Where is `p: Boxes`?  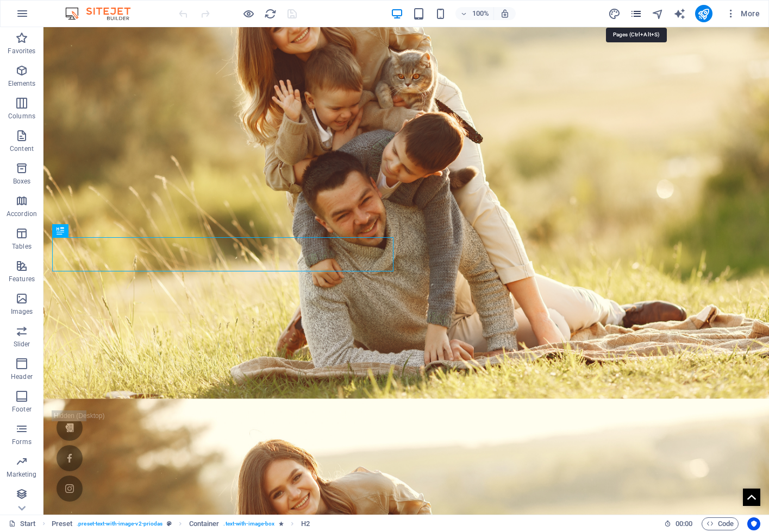
p: Boxes is located at coordinates (22, 182).